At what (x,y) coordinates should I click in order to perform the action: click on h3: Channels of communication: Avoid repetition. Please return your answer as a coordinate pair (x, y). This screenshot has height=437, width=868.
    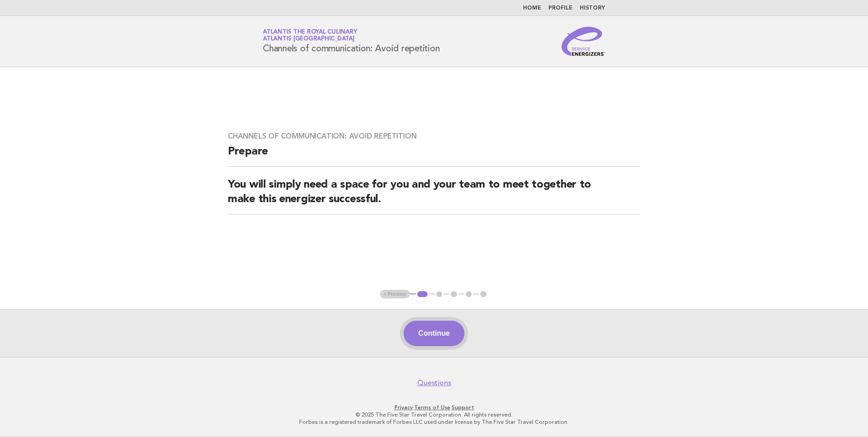
    Looking at the image, I should click on (434, 136).